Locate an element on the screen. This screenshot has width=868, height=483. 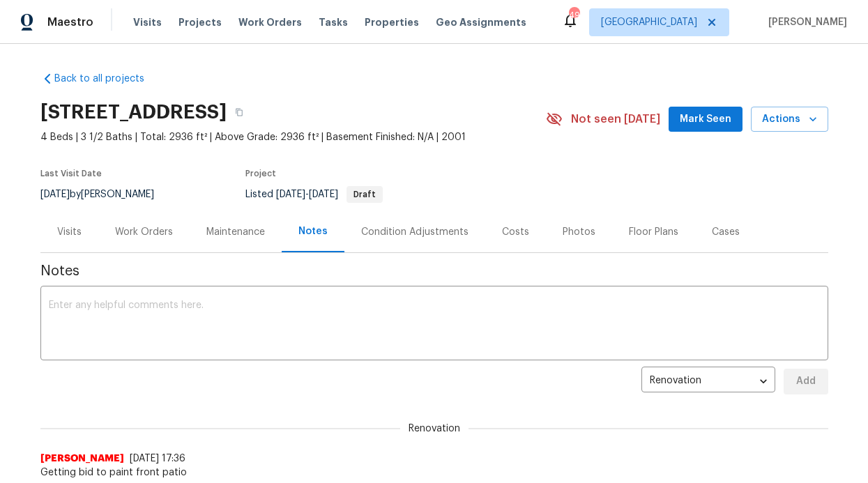
span: Tasks is located at coordinates (333, 22).